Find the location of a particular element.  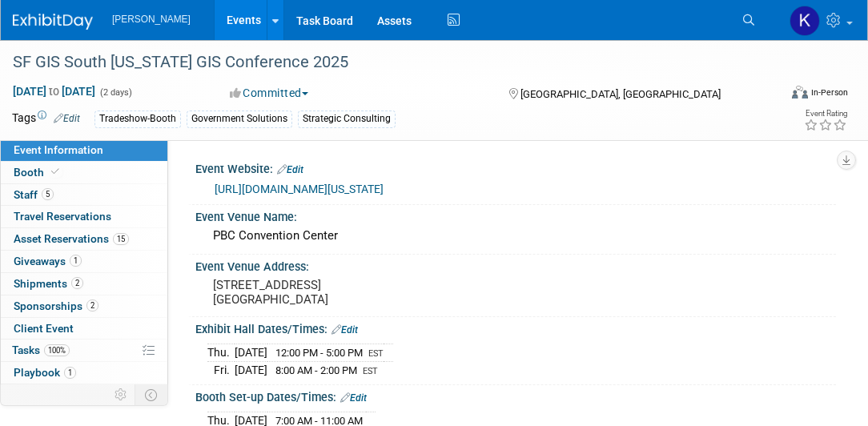

span: Tasks is located at coordinates (40, 350).